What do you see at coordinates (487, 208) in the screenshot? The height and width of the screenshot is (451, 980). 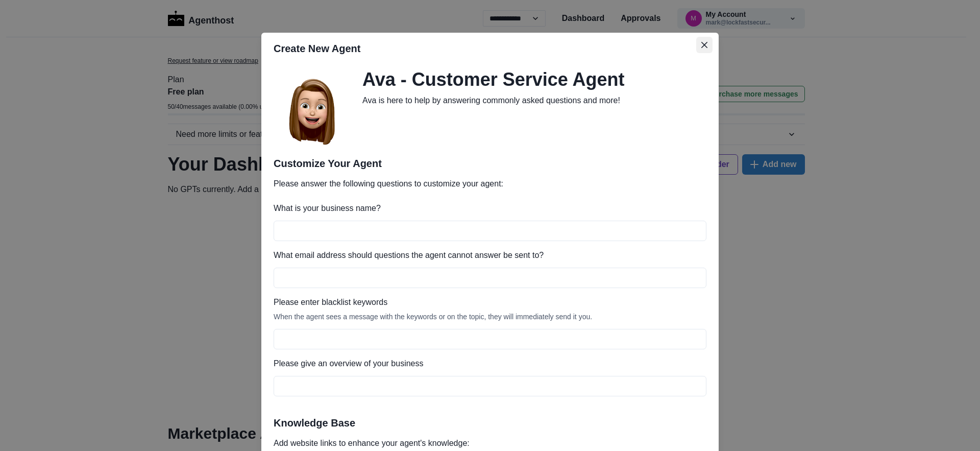 I see `label: What is your business name?` at bounding box center [487, 208].